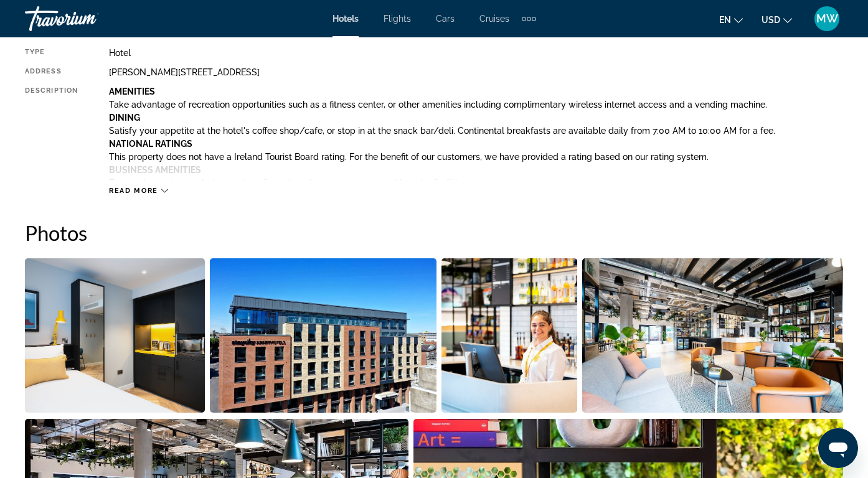 The height and width of the screenshot is (478, 868). Describe the element at coordinates (827, 19) in the screenshot. I see `span: MW` at that location.